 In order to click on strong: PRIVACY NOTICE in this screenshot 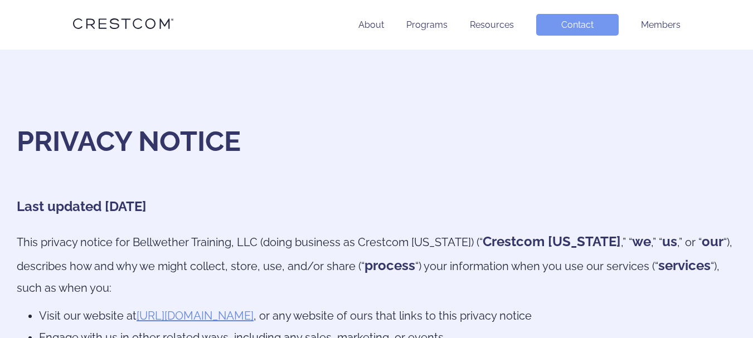, I will do `click(129, 141)`.